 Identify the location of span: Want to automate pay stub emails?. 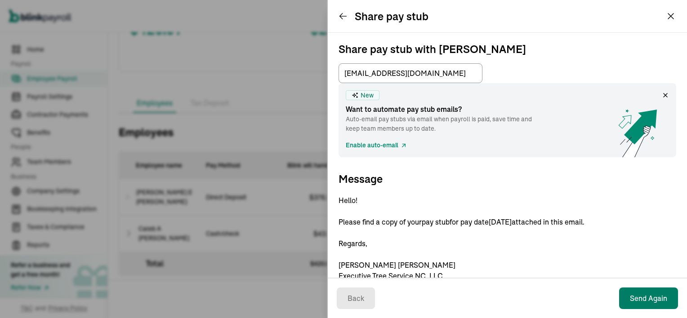
(445, 109).